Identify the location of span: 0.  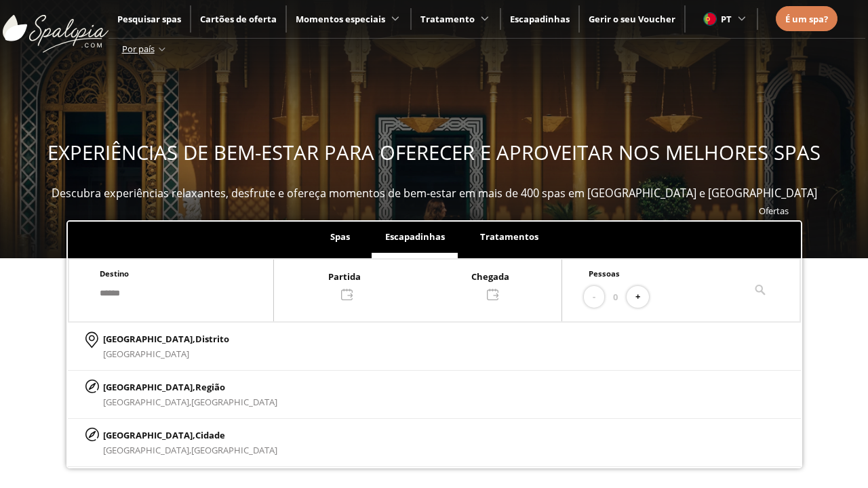
(615, 297).